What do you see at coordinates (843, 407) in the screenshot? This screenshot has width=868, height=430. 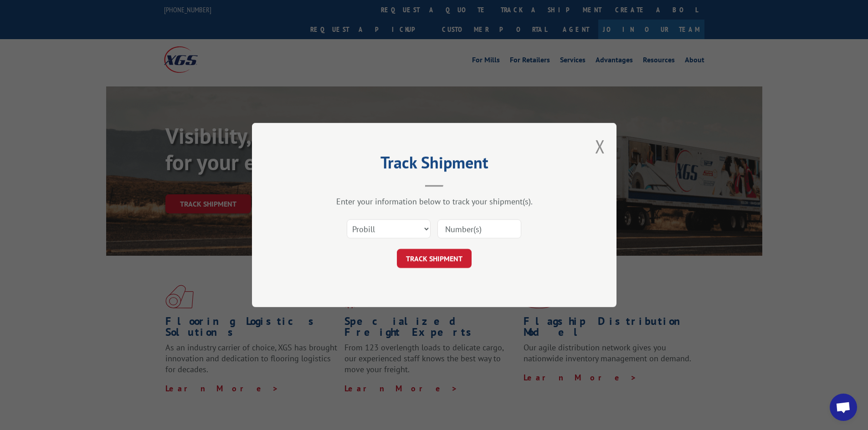 I see `a: Open chat` at bounding box center [843, 407].